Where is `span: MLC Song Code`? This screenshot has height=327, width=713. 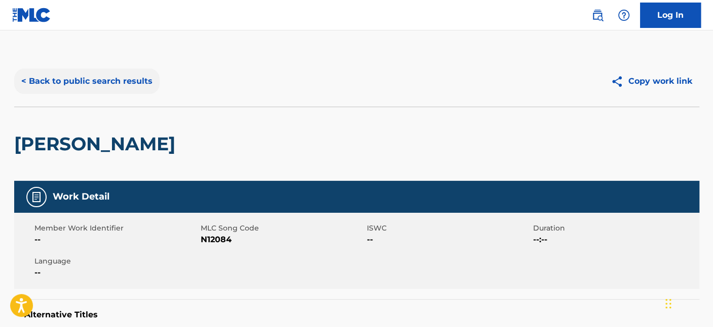 span: MLC Song Code is located at coordinates (282, 228).